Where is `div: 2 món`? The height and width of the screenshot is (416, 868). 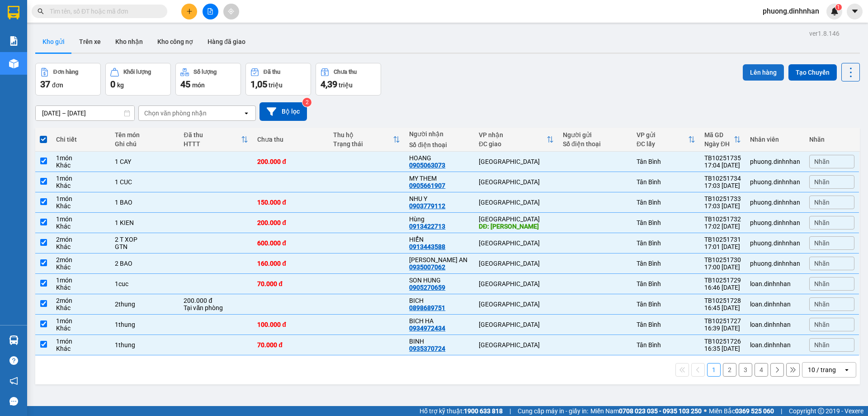 div: 2 món is located at coordinates (81, 239).